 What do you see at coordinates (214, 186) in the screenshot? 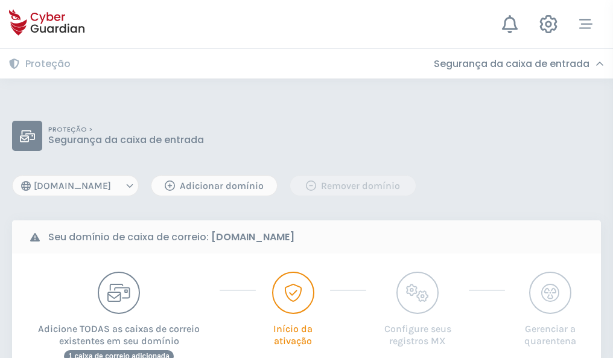
I see `div: Adicionar domínio` at bounding box center [214, 186].